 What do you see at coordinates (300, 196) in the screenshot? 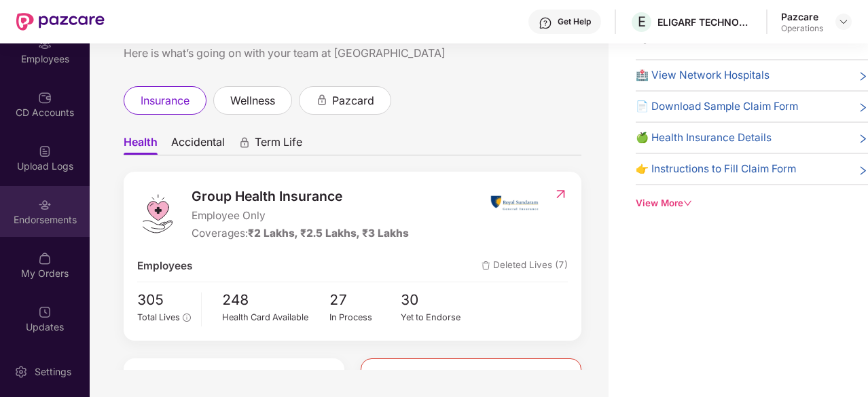
I see `span: Group Health Insurance` at bounding box center [300, 196].